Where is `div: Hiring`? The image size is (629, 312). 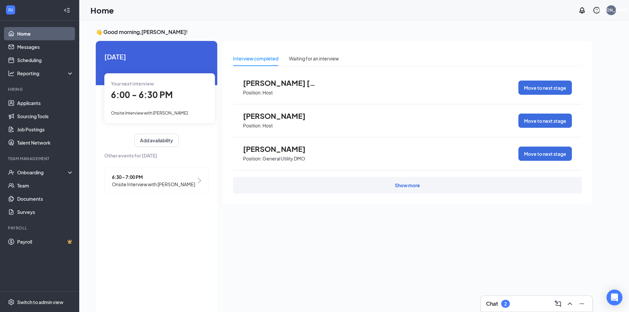 div: Hiring is located at coordinates (40, 89).